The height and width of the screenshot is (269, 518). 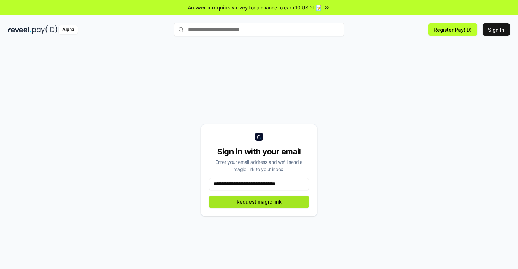 What do you see at coordinates (453, 30) in the screenshot?
I see `button: Register Pay(ID)` at bounding box center [453, 30].